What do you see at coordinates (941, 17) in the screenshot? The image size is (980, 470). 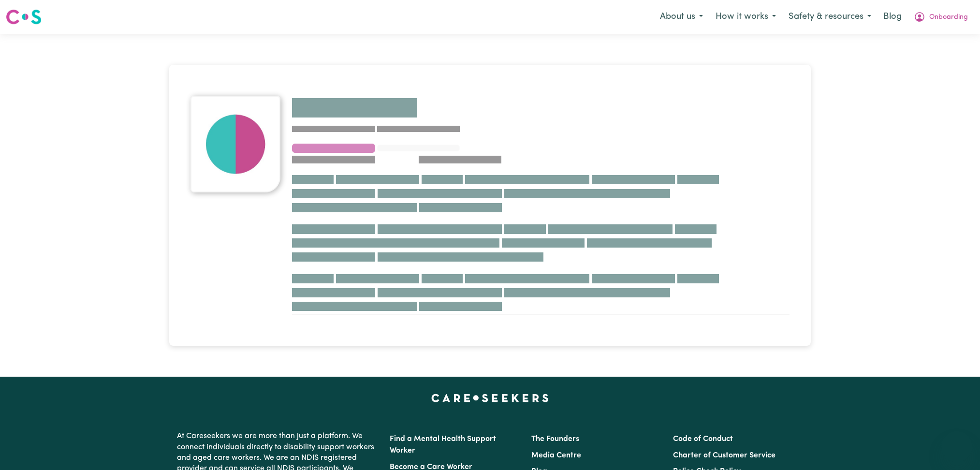 I see `button: My Account` at bounding box center [941, 17].